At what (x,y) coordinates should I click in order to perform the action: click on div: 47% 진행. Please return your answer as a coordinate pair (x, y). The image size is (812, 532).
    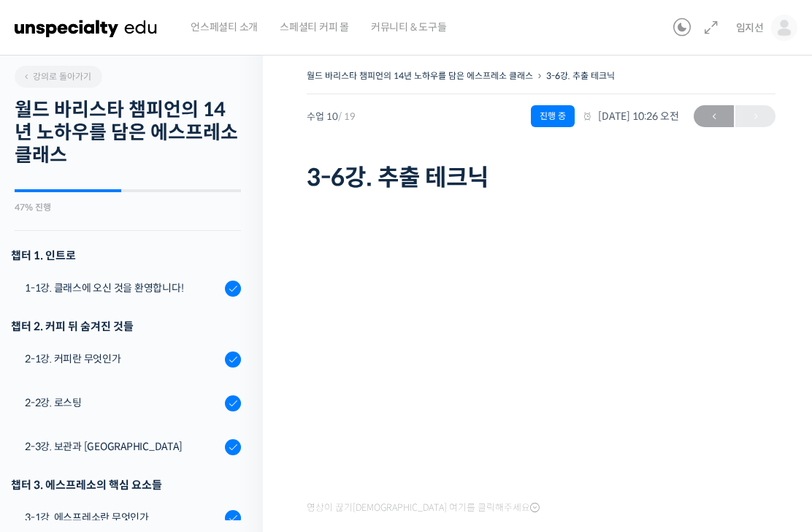
    Looking at the image, I should click on (127, 208).